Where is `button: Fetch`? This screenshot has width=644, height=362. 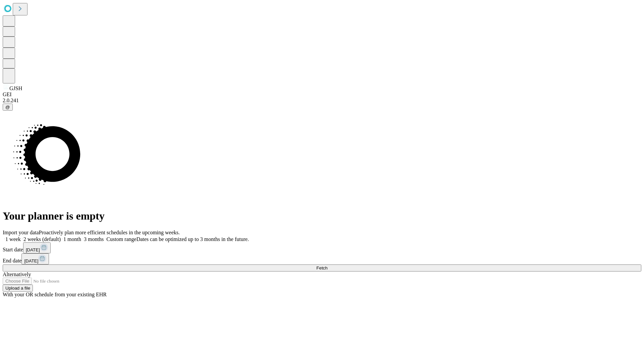
button: Fetch is located at coordinates (322, 268).